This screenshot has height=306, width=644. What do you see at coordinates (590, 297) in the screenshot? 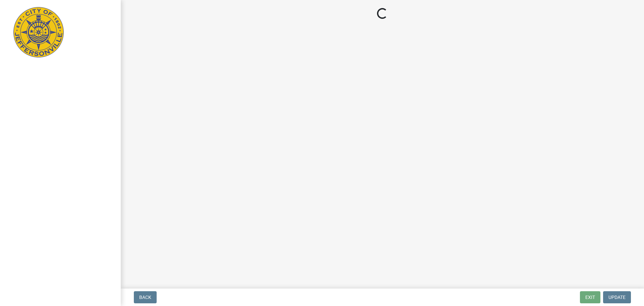
I see `button: Exit` at bounding box center [590, 297].